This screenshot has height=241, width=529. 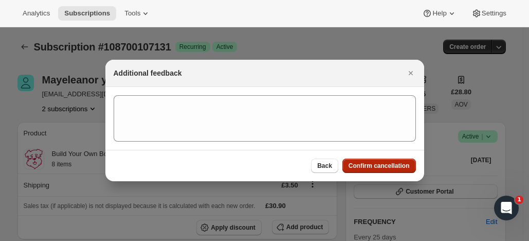 I want to click on span: Back, so click(x=324, y=166).